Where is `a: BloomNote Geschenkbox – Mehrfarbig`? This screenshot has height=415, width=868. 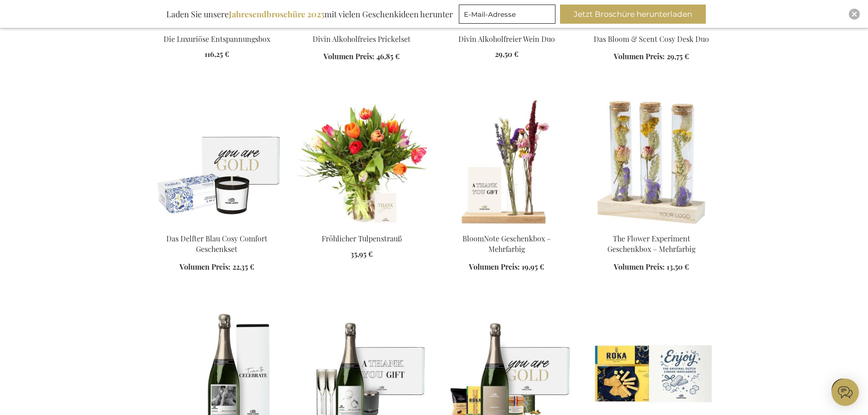 a: BloomNote Geschenkbox – Mehrfarbig is located at coordinates (507, 244).